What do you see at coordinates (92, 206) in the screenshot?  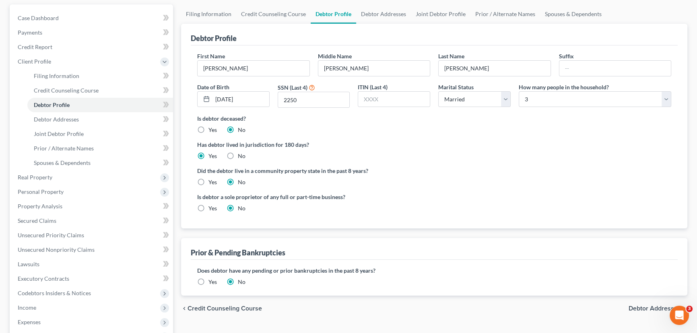 I see `a: Property Analysis` at bounding box center [92, 206].